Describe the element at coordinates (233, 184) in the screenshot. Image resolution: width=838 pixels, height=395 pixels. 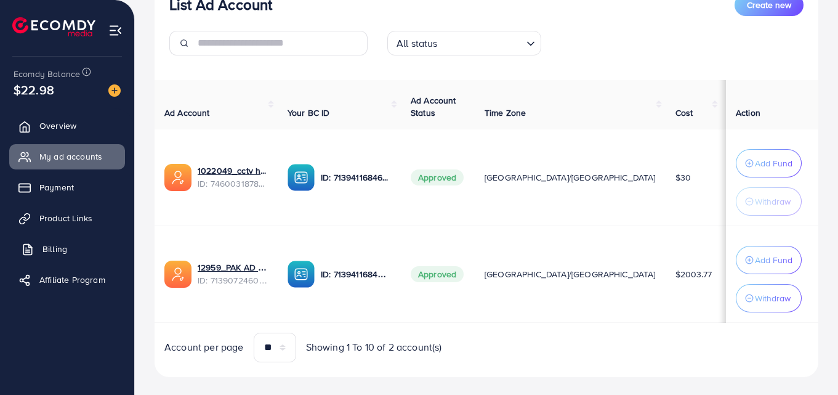
I see `span: ID: 7460031878360481809` at that location.